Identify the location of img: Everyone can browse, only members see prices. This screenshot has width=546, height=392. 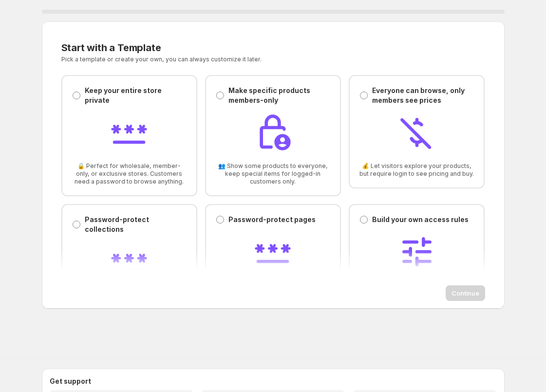
(417, 133).